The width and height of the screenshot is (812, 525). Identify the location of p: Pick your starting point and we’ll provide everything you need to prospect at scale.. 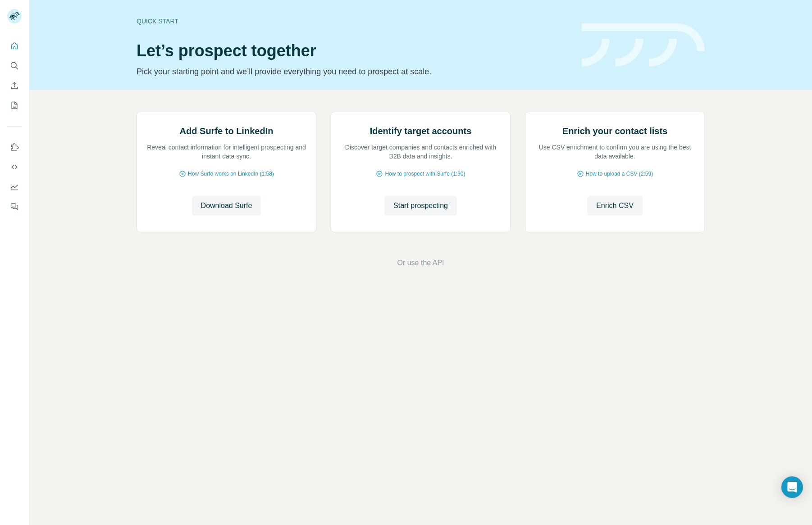
(353, 72).